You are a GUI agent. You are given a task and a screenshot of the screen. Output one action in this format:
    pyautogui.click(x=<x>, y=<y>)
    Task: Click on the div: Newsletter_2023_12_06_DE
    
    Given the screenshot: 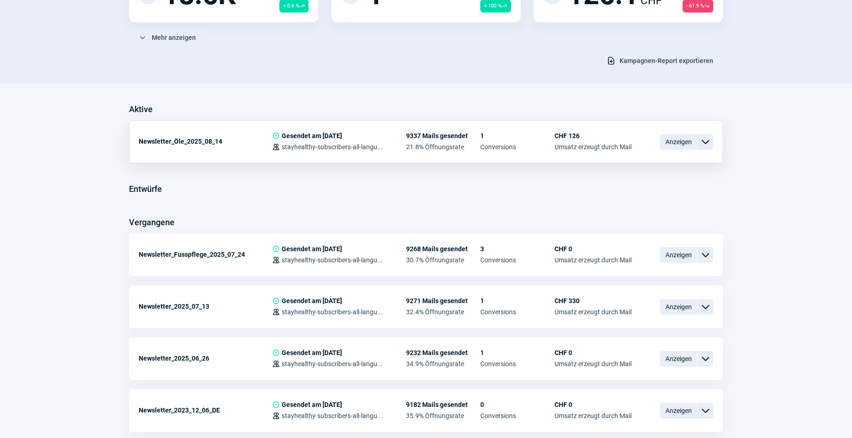 What is the action you would take?
    pyautogui.click(x=205, y=411)
    